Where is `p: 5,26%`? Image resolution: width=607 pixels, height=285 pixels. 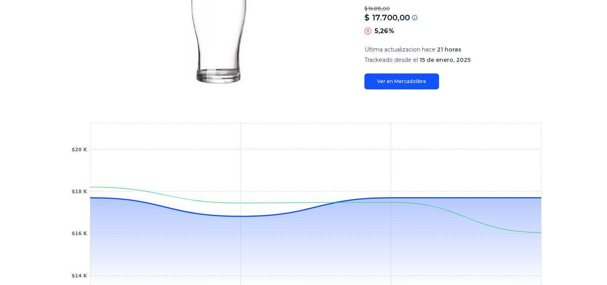 p: 5,26% is located at coordinates (384, 31).